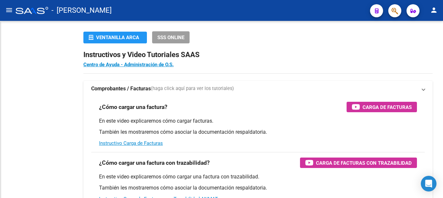  I want to click on mat-expansion-panel-header: Comprobantes / Facturas(haga click aquí para ver los tutoriales), so click(258, 89).